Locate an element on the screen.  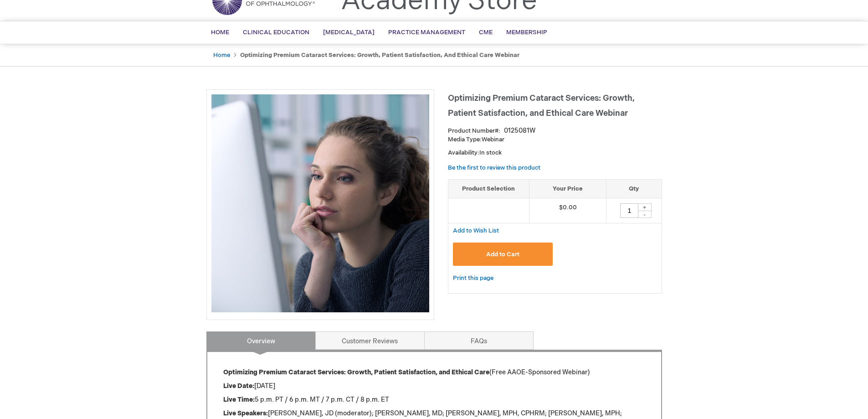
span: Add to Cart is located at coordinates (503, 255).